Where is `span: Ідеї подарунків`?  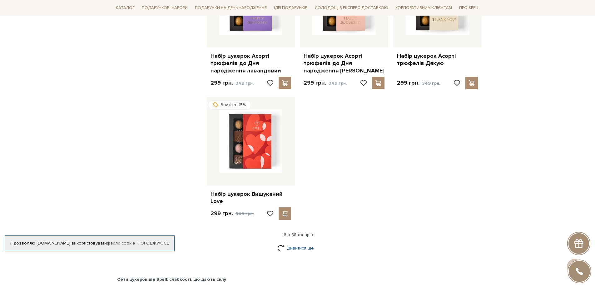 span: Ідеї подарунків is located at coordinates (291, 8).